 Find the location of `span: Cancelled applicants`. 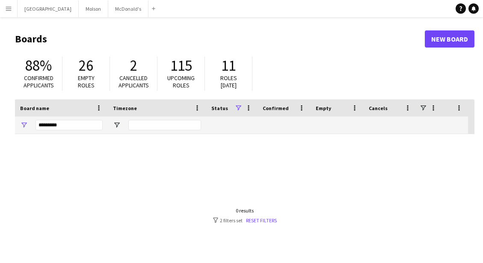

span: Cancelled applicants is located at coordinates (133, 81).